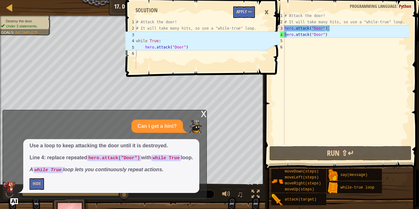 This screenshot has height=209, width=419. Describe the element at coordinates (302, 177) in the screenshot. I see `span: moveLeft(steps)` at that location.